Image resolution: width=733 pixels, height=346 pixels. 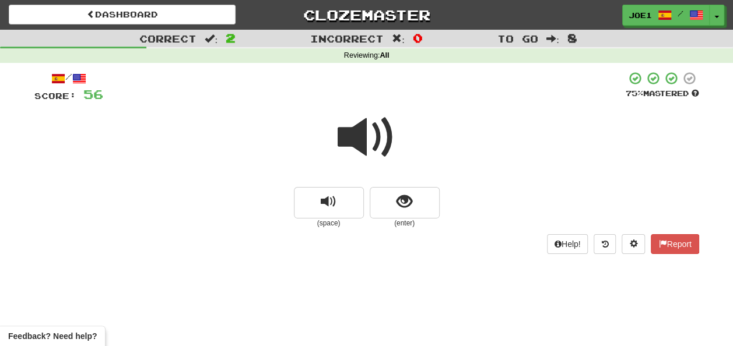 What do you see at coordinates (384, 55) in the screenshot?
I see `strong: All` at bounding box center [384, 55].